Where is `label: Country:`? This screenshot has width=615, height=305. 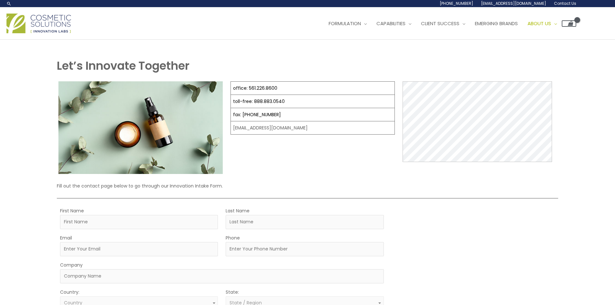 label: Country: is located at coordinates (70, 292).